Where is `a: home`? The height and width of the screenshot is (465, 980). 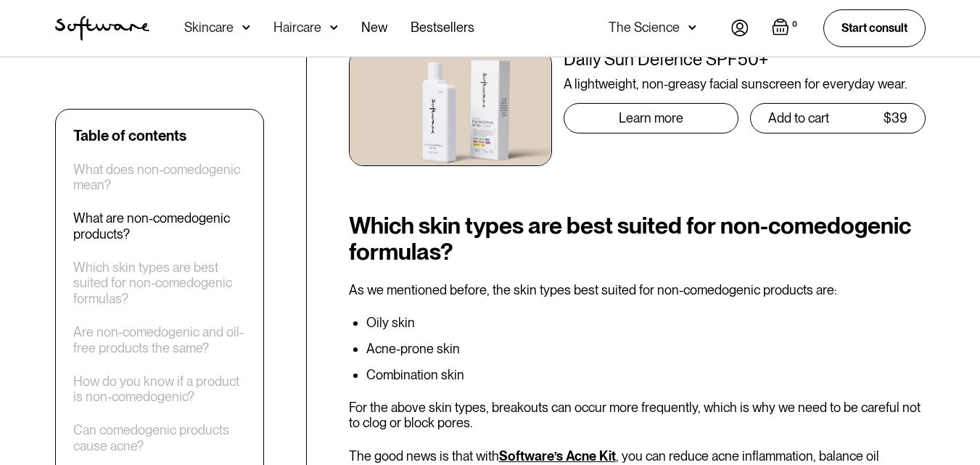
a: home is located at coordinates (103, 28).